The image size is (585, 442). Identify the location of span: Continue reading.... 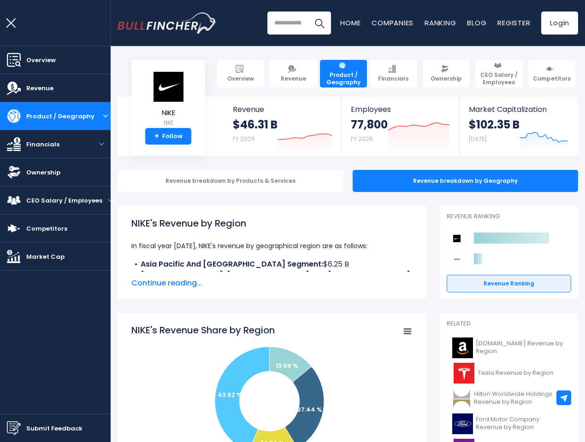
(271, 283).